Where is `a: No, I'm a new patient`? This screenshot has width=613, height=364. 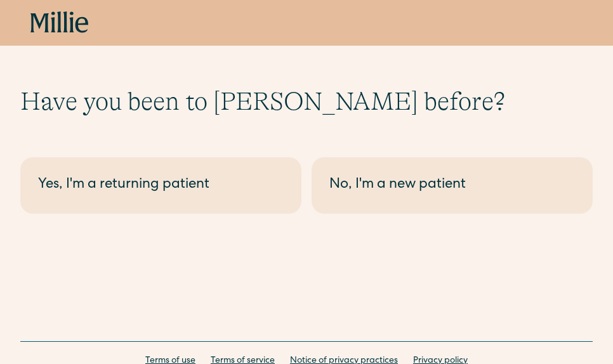
a: No, I'm a new patient is located at coordinates (451, 186).